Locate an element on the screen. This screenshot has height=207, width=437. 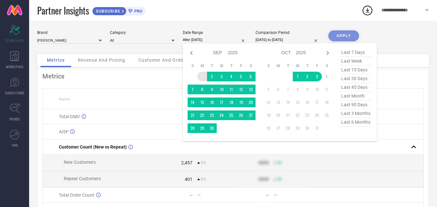
span: Partner Insights is located at coordinates (63, 10).